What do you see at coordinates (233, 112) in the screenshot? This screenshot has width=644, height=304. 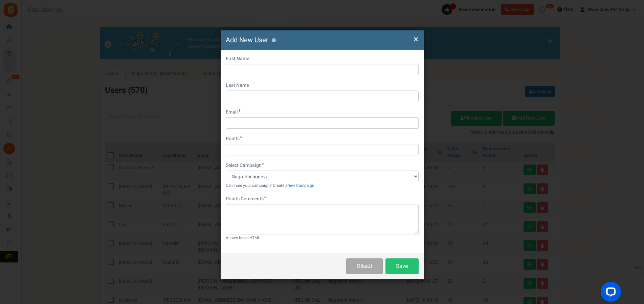 I see `label: Email` at bounding box center [233, 112].